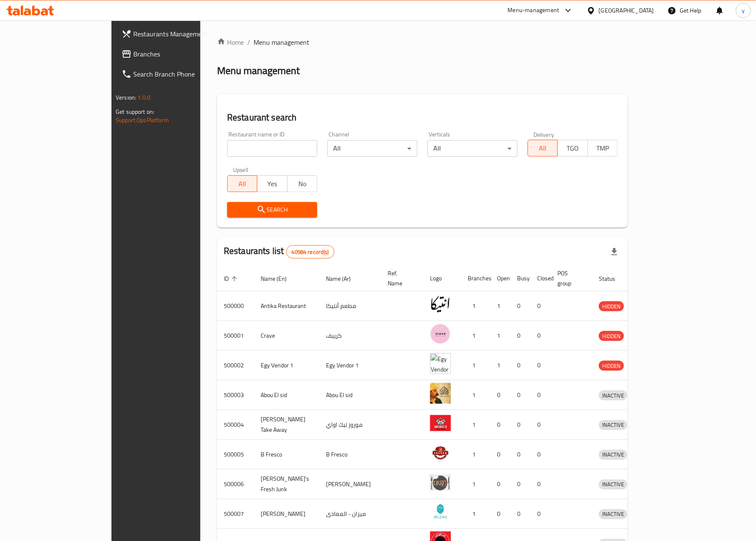 The height and width of the screenshot is (541, 756). Describe the element at coordinates (441, 305) in the screenshot. I see `img: Antika Restaurant` at that location.